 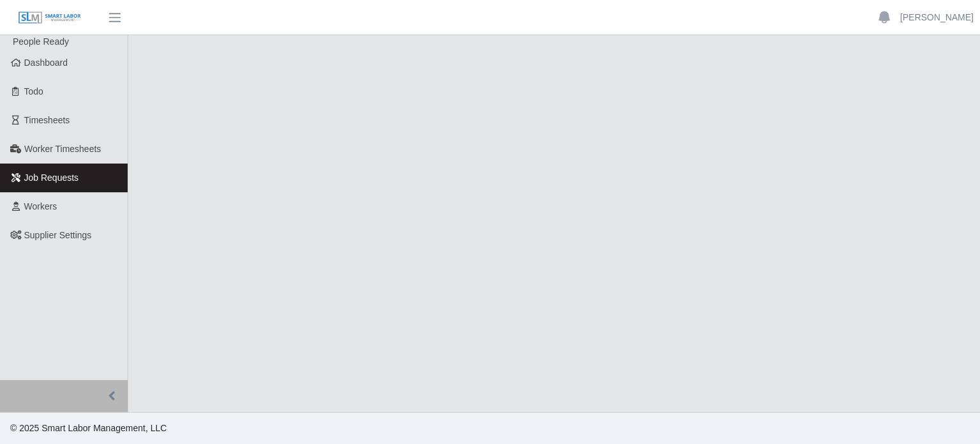 I want to click on span: People Ready, so click(x=41, y=42).